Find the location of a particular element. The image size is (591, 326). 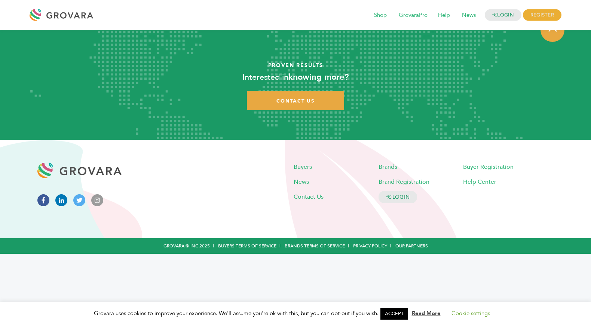

a: Help is located at coordinates (444, 15).